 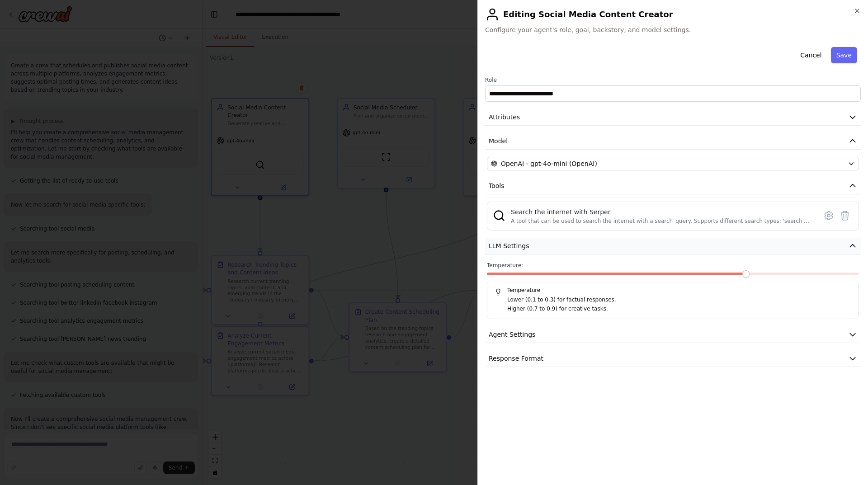 What do you see at coordinates (509, 246) in the screenshot?
I see `span: LLM Settings` at bounding box center [509, 246].